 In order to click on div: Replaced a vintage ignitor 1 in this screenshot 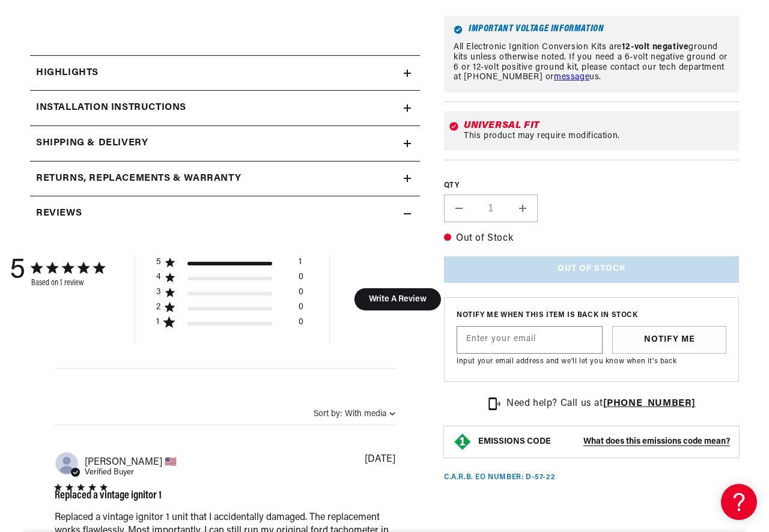, I will do `click(108, 496)`.